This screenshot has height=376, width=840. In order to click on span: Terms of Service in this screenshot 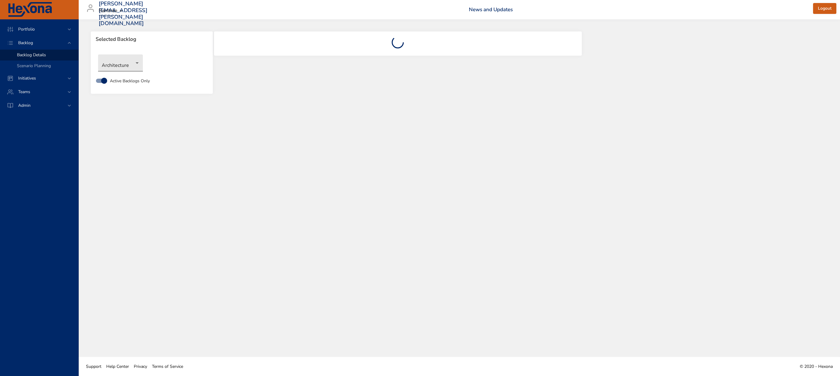, I will do `click(167, 366)`.